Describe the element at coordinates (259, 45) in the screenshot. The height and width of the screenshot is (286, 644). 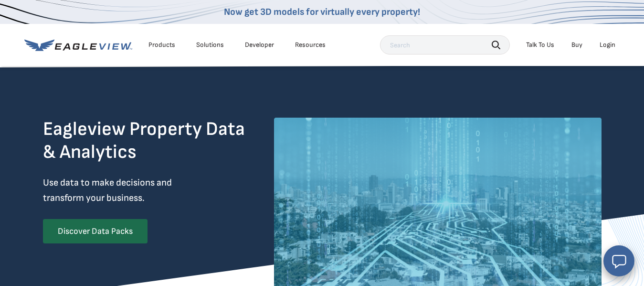
I see `a: Developer` at that location.